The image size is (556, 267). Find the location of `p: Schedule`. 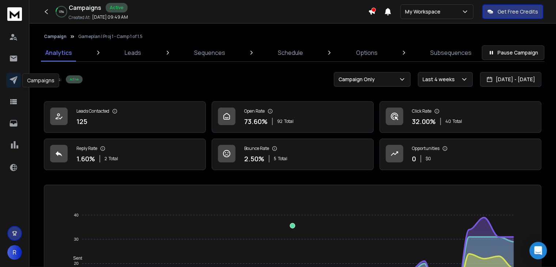

p: Schedule is located at coordinates (290, 53).